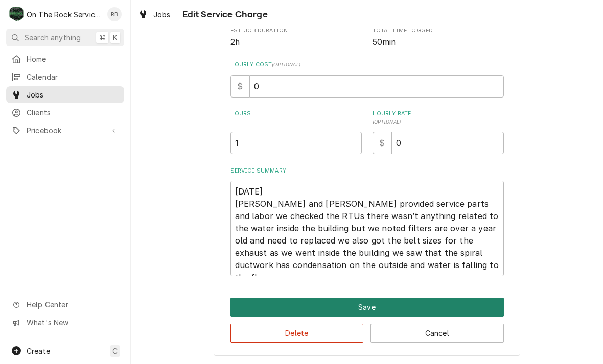 This screenshot has width=603, height=364. I want to click on span: Create, so click(39, 351).